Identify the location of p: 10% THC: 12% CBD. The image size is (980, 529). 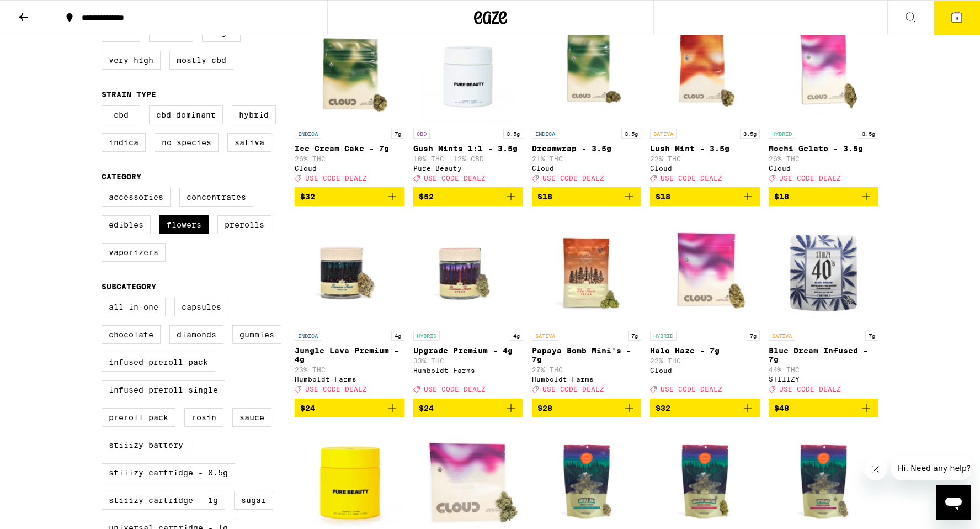
(468, 158).